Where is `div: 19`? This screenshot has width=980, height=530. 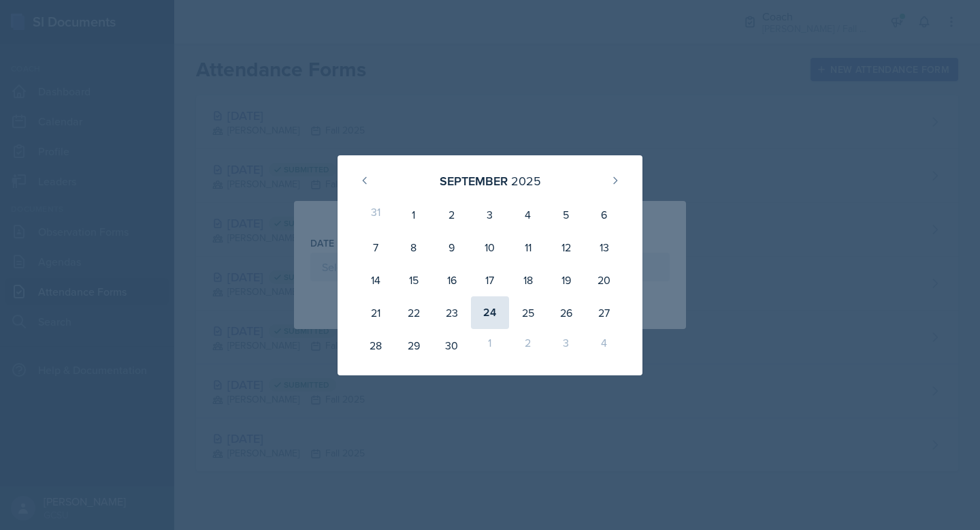 div: 19 is located at coordinates (566, 280).